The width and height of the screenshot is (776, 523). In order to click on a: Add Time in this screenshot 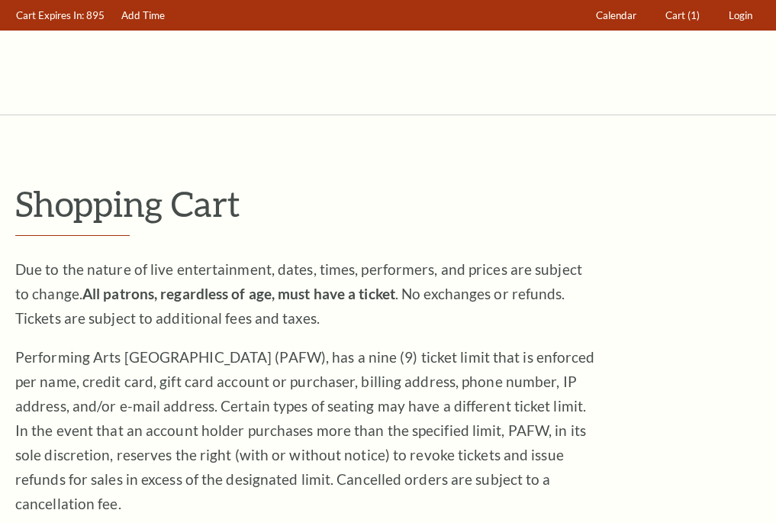, I will do `click(143, 15)`.